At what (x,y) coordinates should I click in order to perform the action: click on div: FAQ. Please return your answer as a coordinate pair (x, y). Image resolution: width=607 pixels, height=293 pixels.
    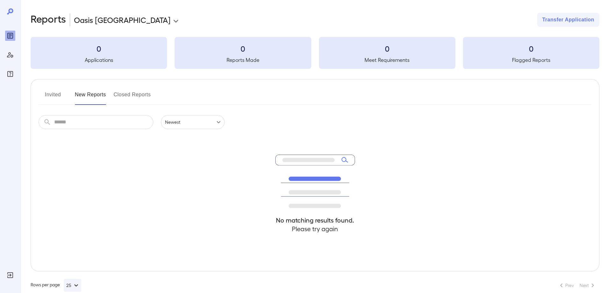
    Looking at the image, I should click on (10, 74).